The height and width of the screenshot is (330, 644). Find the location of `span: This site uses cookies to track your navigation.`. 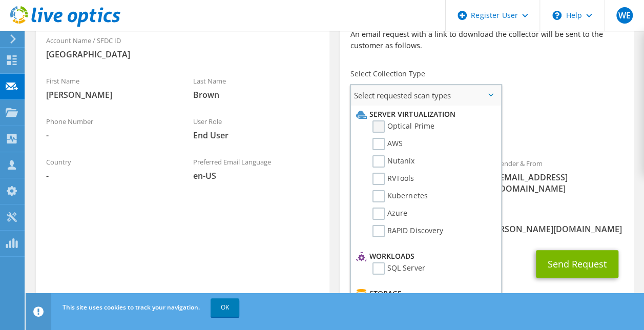

span: This site uses cookies to track your navigation. is located at coordinates (131, 307).